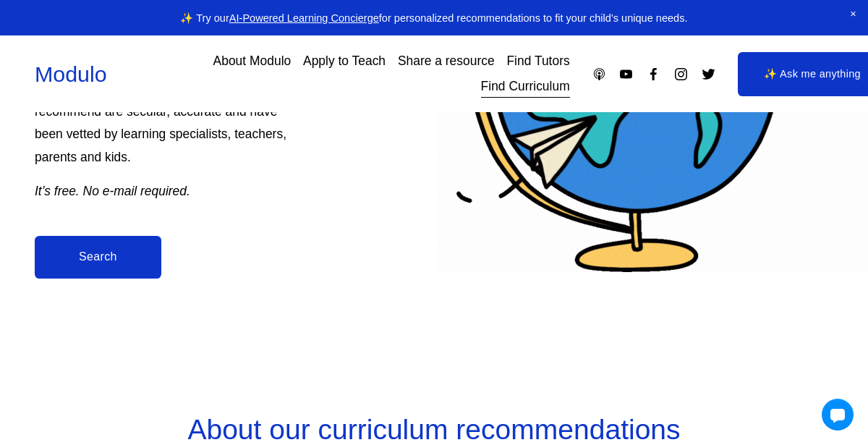 The width and height of the screenshot is (868, 445). I want to click on a: YouTube, so click(626, 74).